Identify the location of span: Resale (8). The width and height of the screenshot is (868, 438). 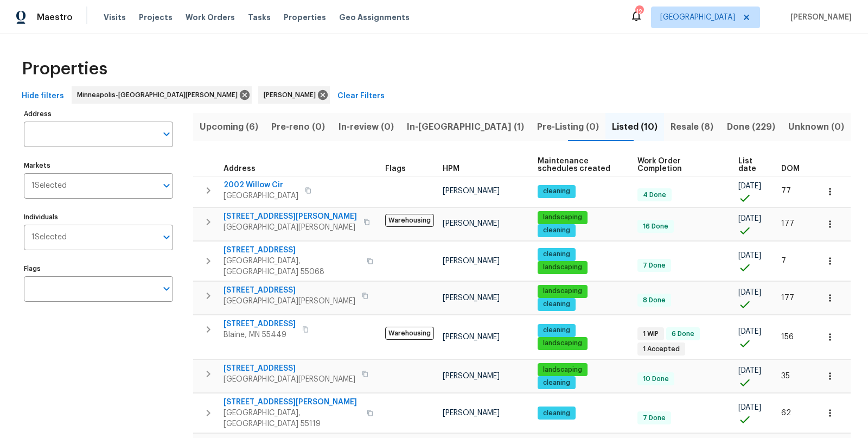
(691, 127).